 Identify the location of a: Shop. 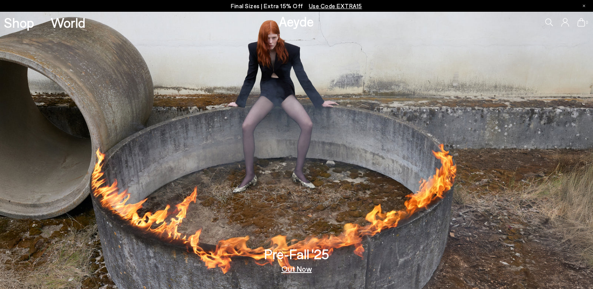
(19, 22).